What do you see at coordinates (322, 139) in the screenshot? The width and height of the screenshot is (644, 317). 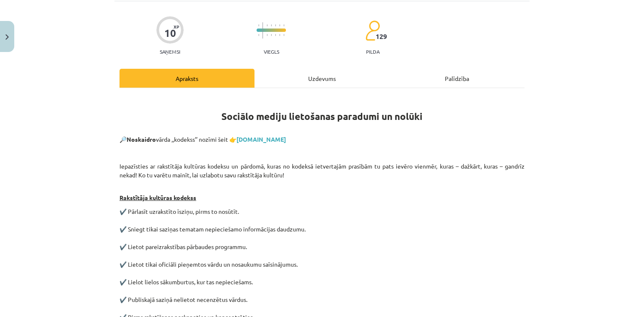 I see `p: 🔎 vārda ,,kodekss’’ nozīmi šeit 👉` at bounding box center [322, 139].